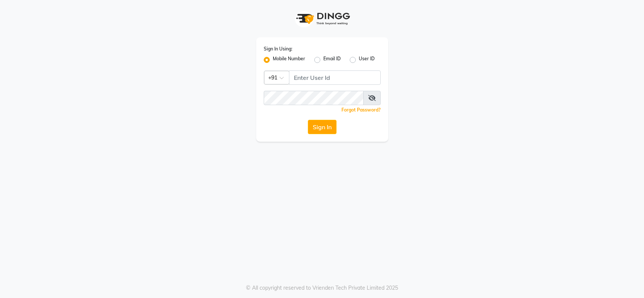  Describe the element at coordinates (332, 60) in the screenshot. I see `label: Email ID` at that location.